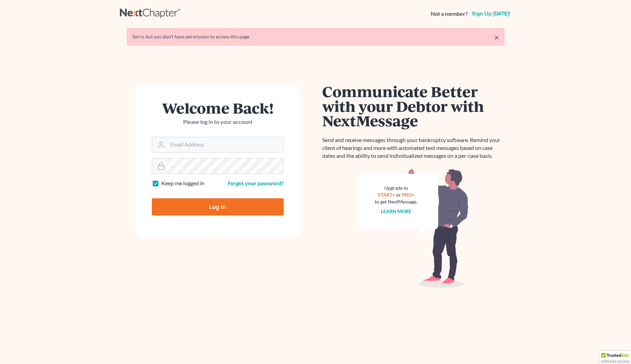  I want to click on div: Upgrade to, so click(396, 188).